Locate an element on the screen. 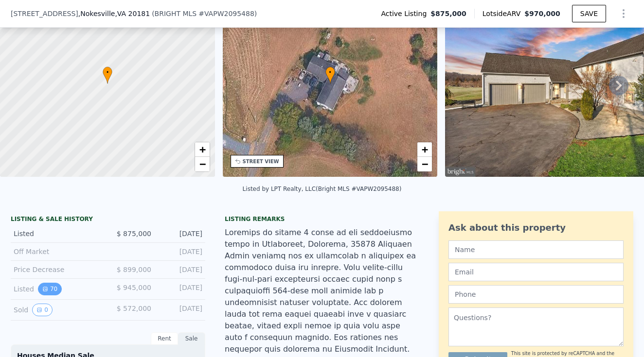 This screenshot has height=357, width=644. button: SAVE is located at coordinates (589, 14).